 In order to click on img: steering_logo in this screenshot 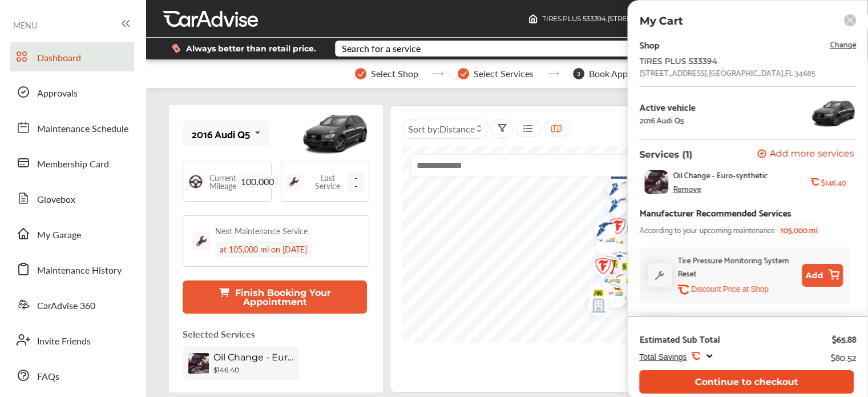, I will do `click(196, 181)`.